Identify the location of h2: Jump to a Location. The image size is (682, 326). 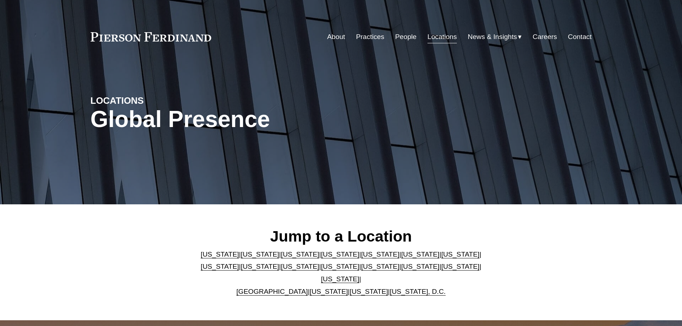
(341, 236).